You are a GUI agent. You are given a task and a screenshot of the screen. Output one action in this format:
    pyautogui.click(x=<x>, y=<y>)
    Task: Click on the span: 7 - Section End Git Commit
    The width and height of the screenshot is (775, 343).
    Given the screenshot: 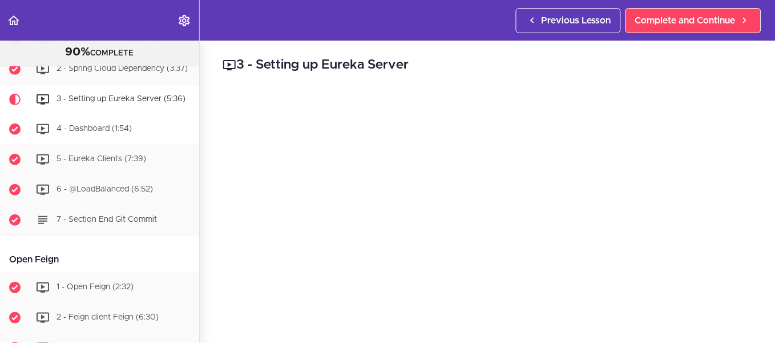 What is the action you would take?
    pyautogui.click(x=107, y=219)
    